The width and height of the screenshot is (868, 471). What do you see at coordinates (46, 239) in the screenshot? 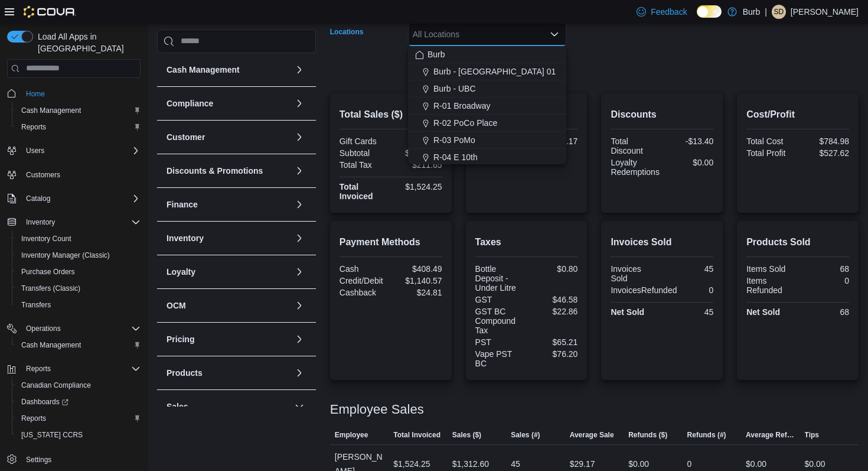
I see `a: Inventory Count` at bounding box center [46, 239].